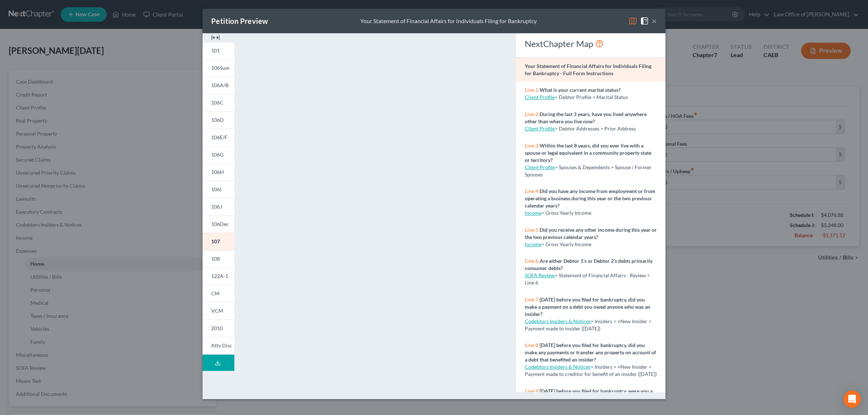 Image resolution: width=868 pixels, height=415 pixels. I want to click on a: 106D, so click(219, 120).